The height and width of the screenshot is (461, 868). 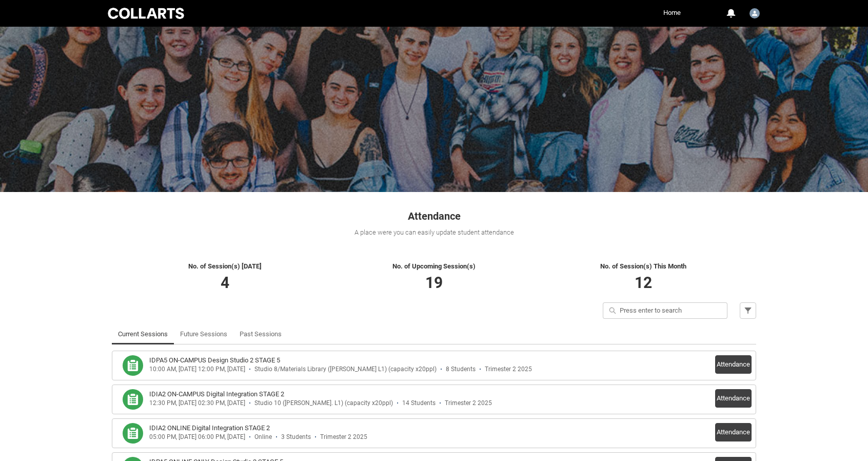 What do you see at coordinates (672, 13) in the screenshot?
I see `a: Home` at bounding box center [672, 13].